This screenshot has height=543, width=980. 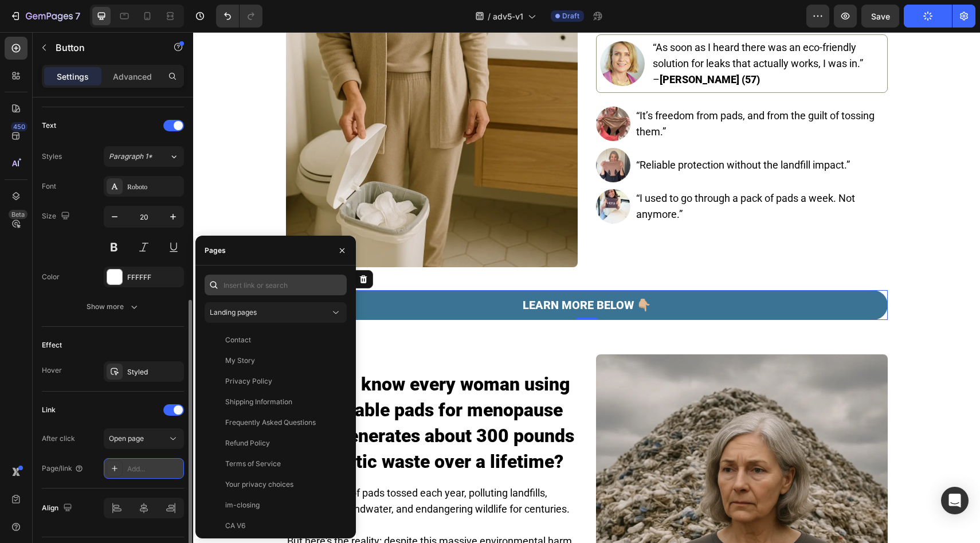 What do you see at coordinates (568, 174) in the screenshot?
I see `p: “I used to go through a pack of pads a week. Not anymore.”` at bounding box center [568, 174].